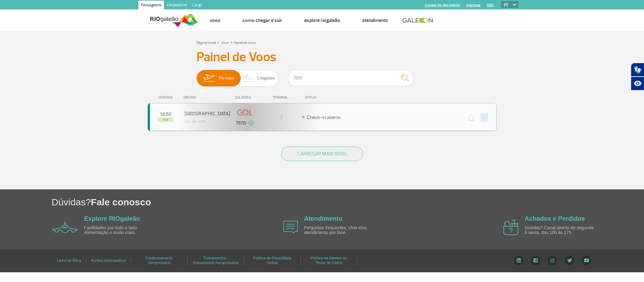 This screenshot has height=282, width=644. I want to click on button: CARREGAR MAIS VOOS, so click(322, 154).